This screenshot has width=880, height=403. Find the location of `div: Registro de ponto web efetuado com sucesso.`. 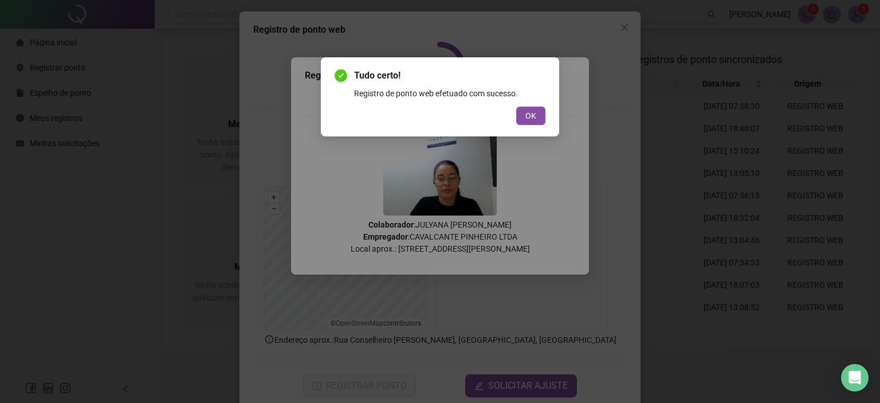

div: Registro de ponto web efetuado com sucesso. is located at coordinates (450, 93).